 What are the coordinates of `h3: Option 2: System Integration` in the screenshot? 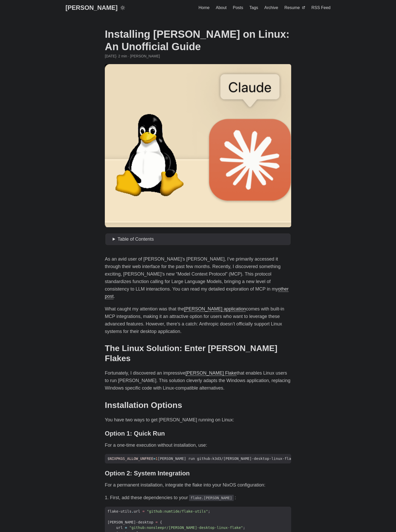 It's located at (198, 474).